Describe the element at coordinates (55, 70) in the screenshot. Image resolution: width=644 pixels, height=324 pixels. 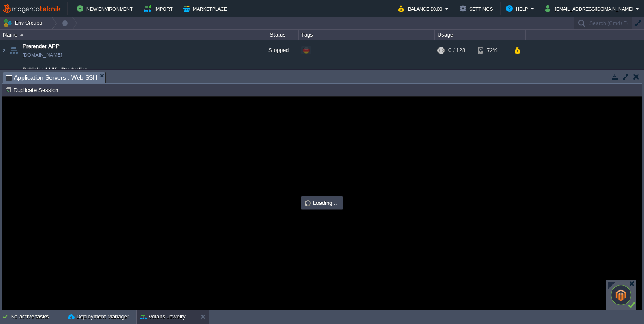
I see `span: Robinfood UK - Production` at that location.